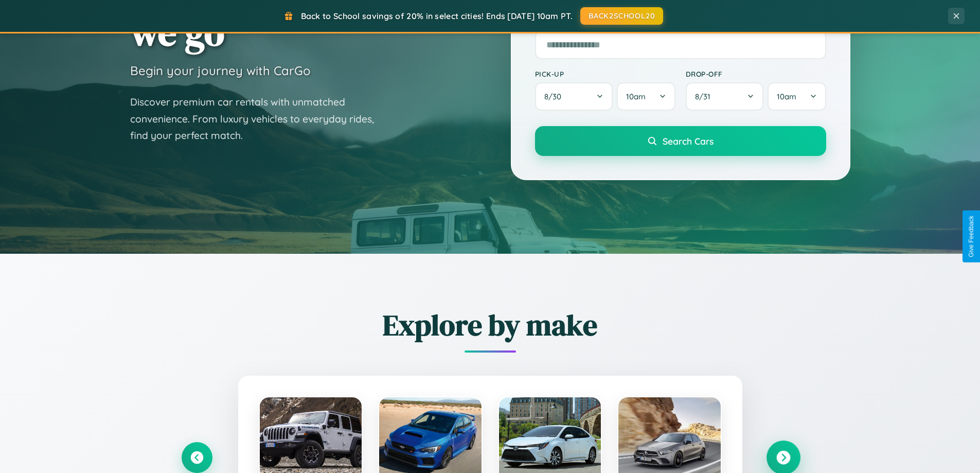  I want to click on button: 8/30, so click(574, 96).